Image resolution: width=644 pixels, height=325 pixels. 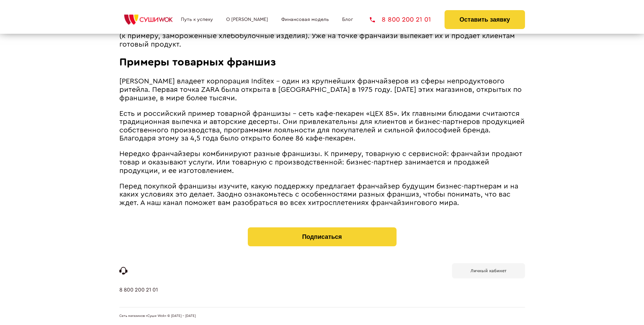 What do you see at coordinates (305, 20) in the screenshot?
I see `a: Финансовая модель` at bounding box center [305, 20].